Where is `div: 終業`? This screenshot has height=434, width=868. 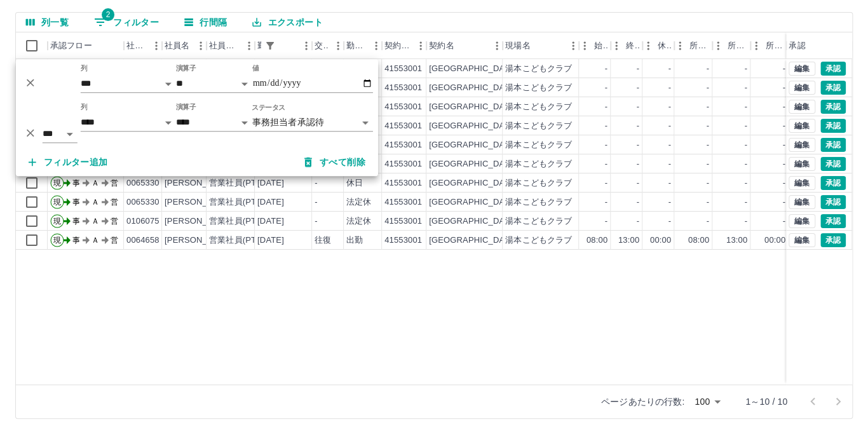 div: 終業 is located at coordinates (633, 46).